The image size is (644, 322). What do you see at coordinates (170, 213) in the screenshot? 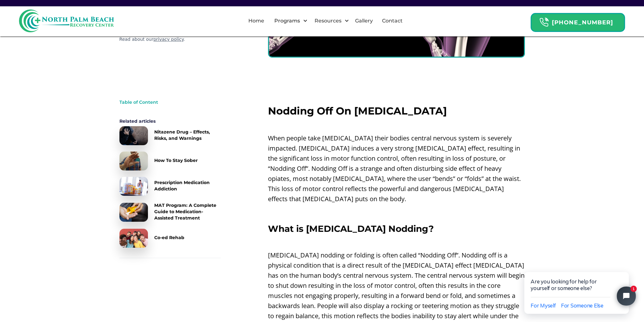
I see `a: MAT Program: A Complete Guide to Medication-Assisted Treatment` at bounding box center [170, 213].